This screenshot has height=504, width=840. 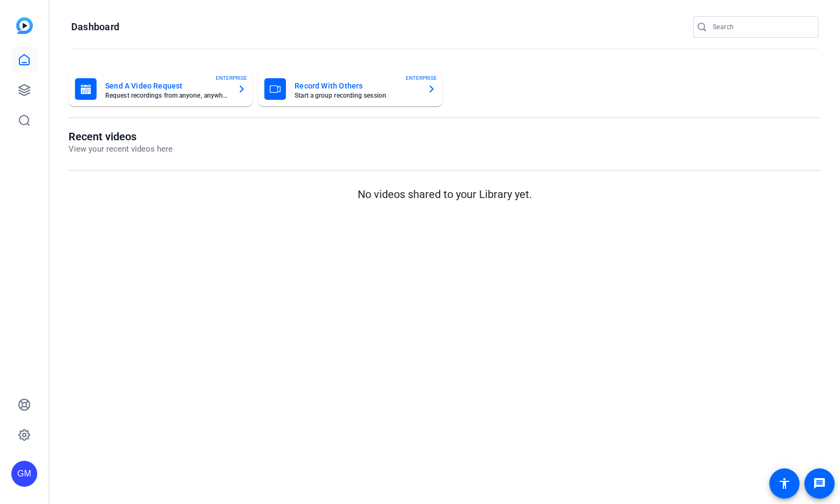 What do you see at coordinates (160, 89) in the screenshot?
I see `button: Send A Video RequestRequest recordings from anyone, anywhereENTERPRISE` at bounding box center [160, 89].